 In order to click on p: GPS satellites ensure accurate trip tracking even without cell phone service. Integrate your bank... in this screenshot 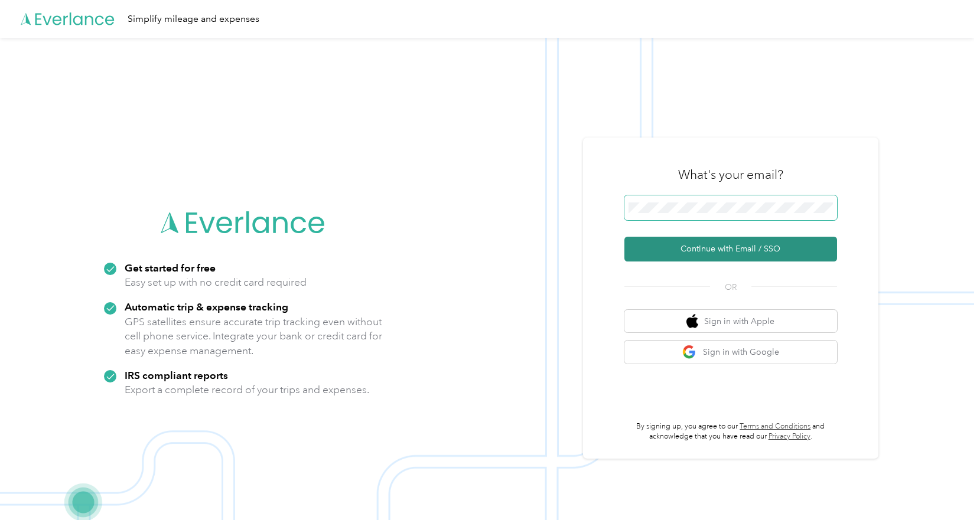, I will do `click(253, 337)`.